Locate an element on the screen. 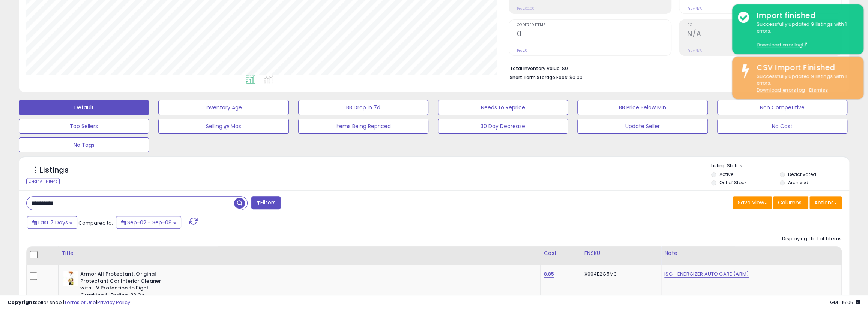 This screenshot has height=310, width=868. span: Ordered Items is located at coordinates (594, 25).